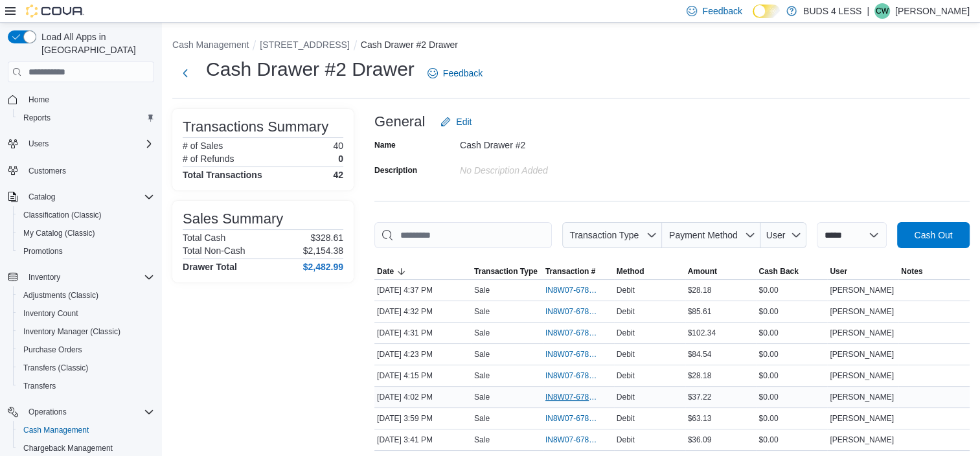  I want to click on span: Home, so click(89, 99).